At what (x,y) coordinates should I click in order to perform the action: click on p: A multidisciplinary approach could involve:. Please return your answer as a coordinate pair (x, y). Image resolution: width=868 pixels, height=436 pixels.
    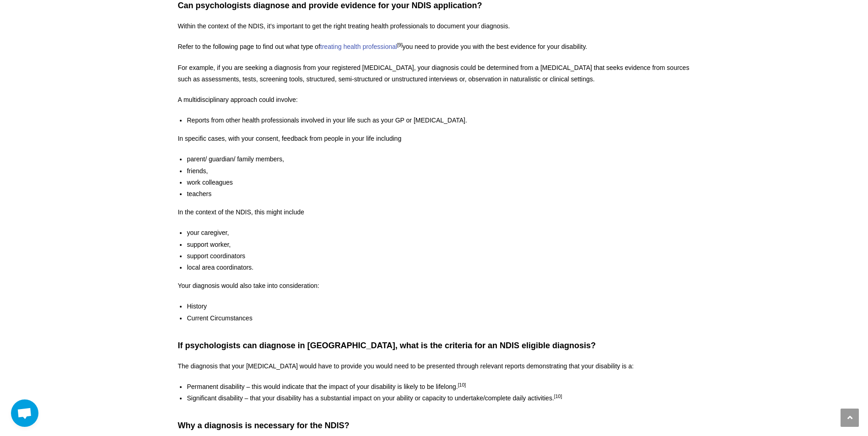
    Looking at the image, I should click on (434, 100).